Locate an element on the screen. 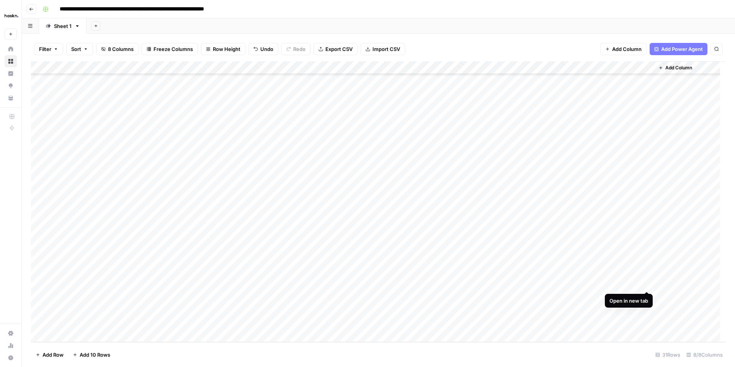 The height and width of the screenshot is (367, 735). span: Import CSV is located at coordinates (386, 49).